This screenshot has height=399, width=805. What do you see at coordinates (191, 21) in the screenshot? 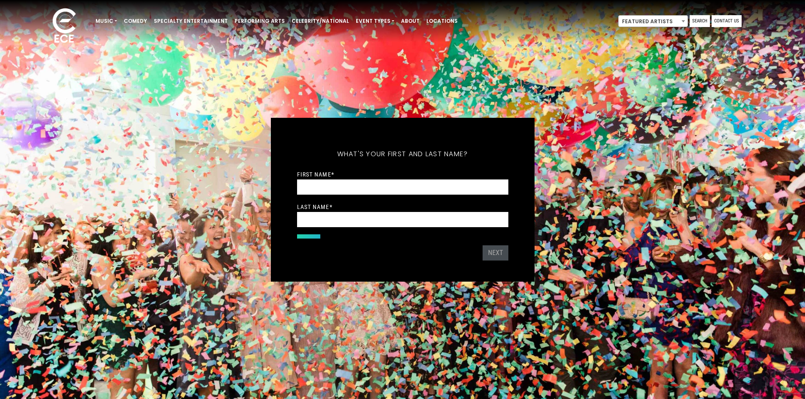
I see `a: Specialty Entertainment` at bounding box center [191, 21].